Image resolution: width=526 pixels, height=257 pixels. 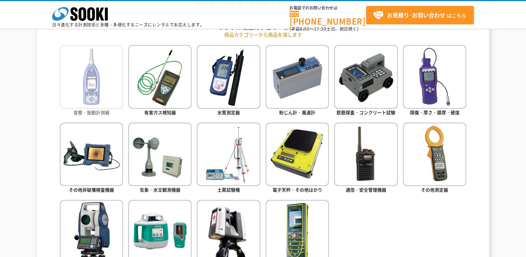 I want to click on a: 探傷・厚さ・膜厚・硬度, so click(x=435, y=81).